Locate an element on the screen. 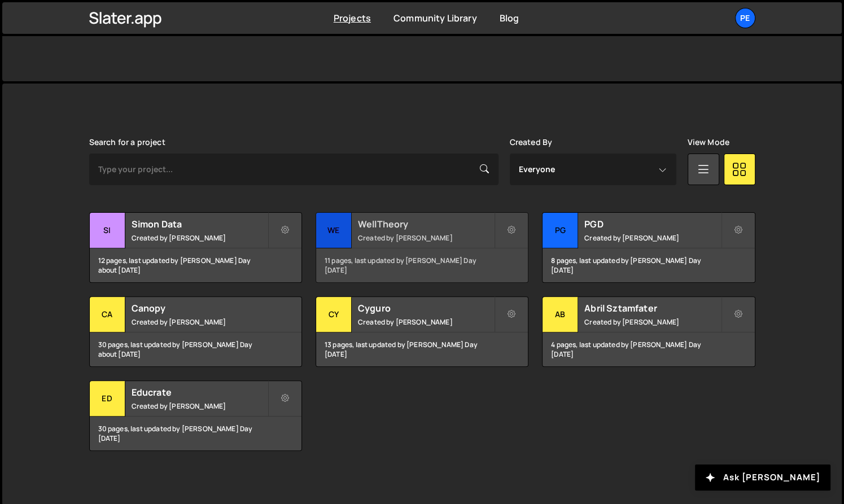 This screenshot has width=844, height=504. div: Ca is located at coordinates (107, 314).